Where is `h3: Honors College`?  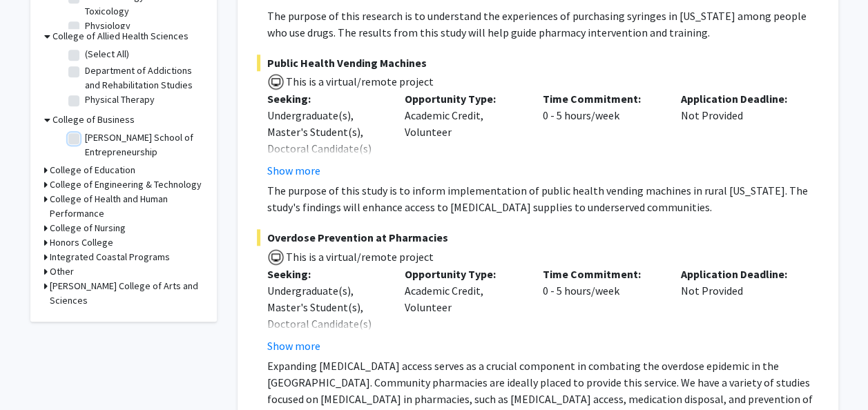
h3: Honors College is located at coordinates (81, 242).